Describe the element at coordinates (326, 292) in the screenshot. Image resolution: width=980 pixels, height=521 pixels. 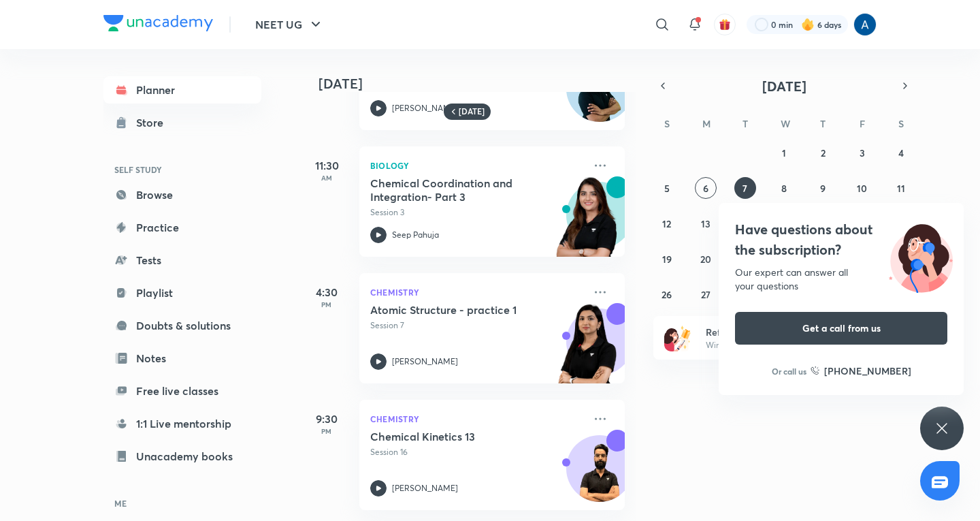
I see `h5: 4:30` at that location.